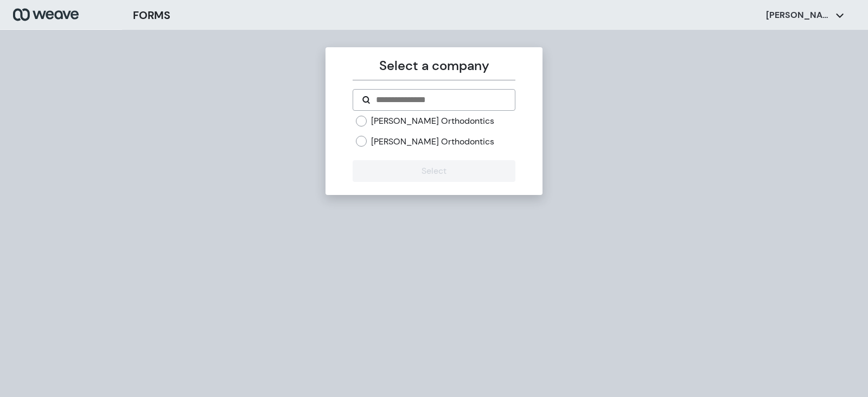 This screenshot has width=868, height=397. What do you see at coordinates (152, 15) in the screenshot?
I see `h3: FORMS` at bounding box center [152, 15].